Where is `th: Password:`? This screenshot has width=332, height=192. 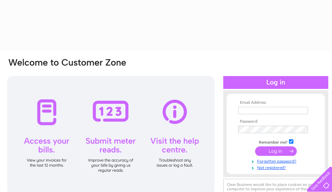 th: Password: is located at coordinates (275, 122).